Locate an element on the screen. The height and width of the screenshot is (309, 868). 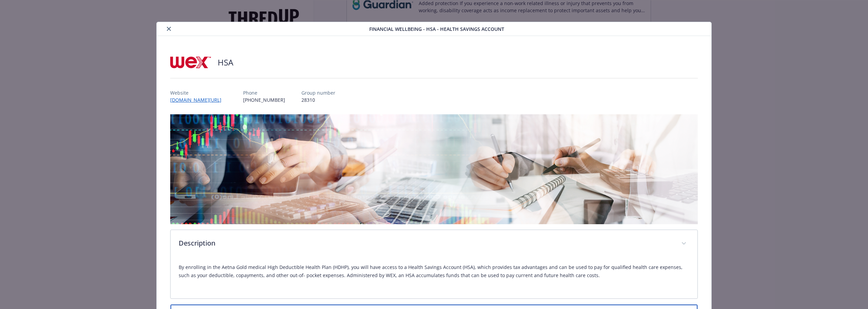
img: Wex Inc. is located at coordinates (190, 62).